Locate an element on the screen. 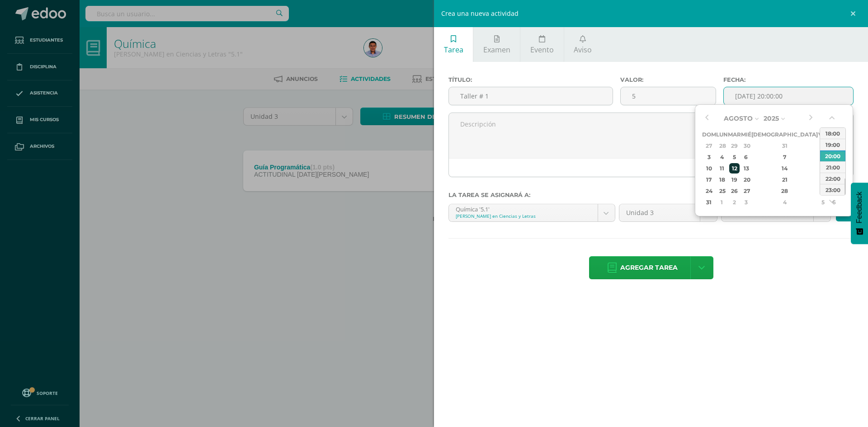 The width and height of the screenshot is (868, 427). a: Tarea is located at coordinates (453, 44).